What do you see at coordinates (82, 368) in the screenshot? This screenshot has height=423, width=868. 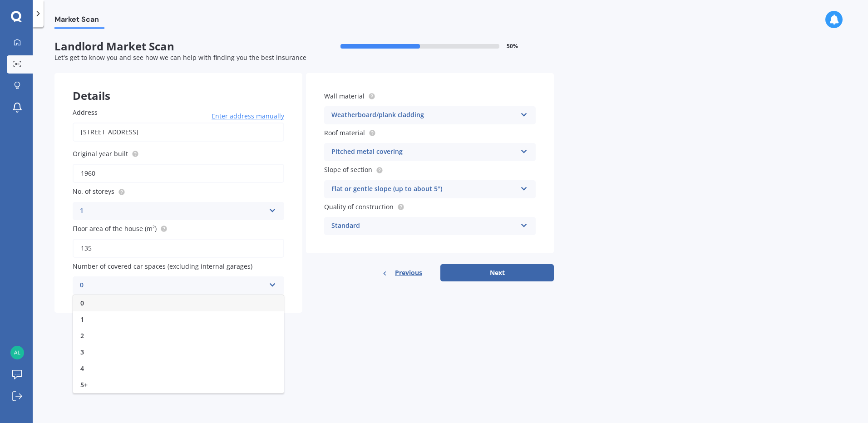 I see `span: 4` at bounding box center [82, 368].